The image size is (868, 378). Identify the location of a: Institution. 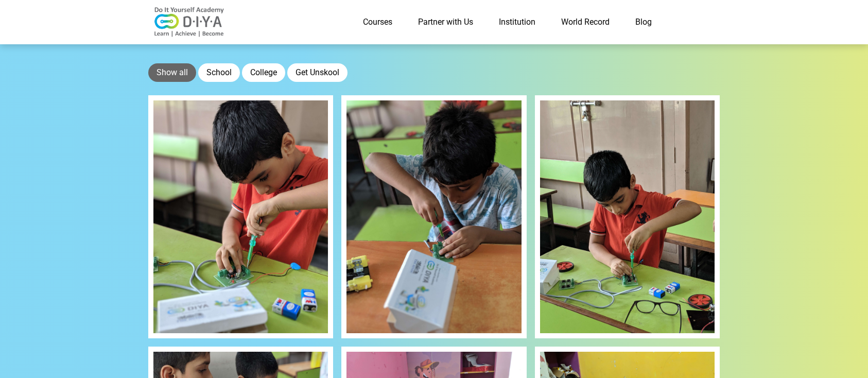
(517, 22).